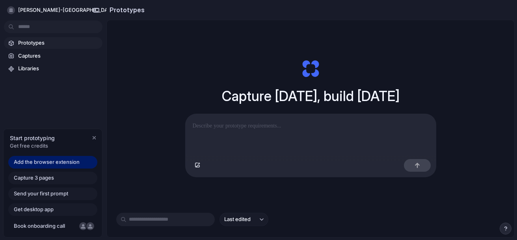 Image resolution: width=517 pixels, height=240 pixels. Describe the element at coordinates (32, 138) in the screenshot. I see `span: Start prototyping` at that location.